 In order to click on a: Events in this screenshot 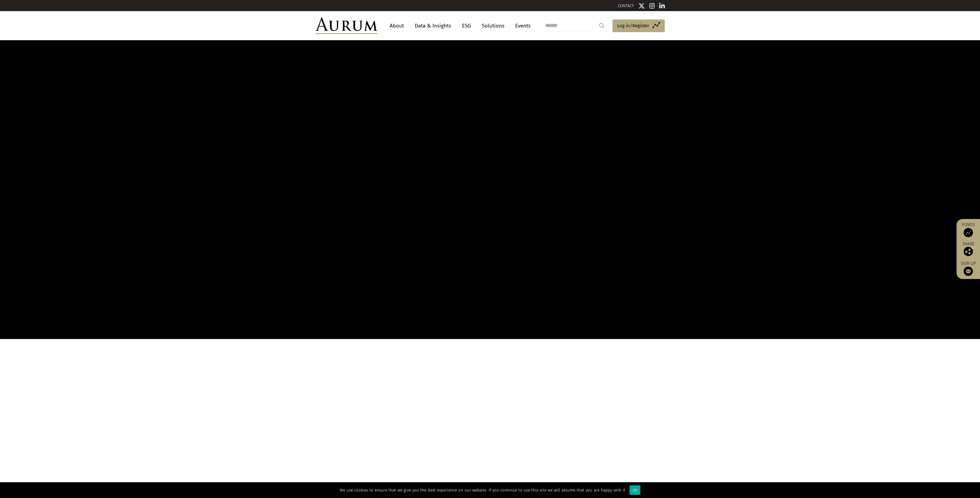, I will do `click(522, 25)`.